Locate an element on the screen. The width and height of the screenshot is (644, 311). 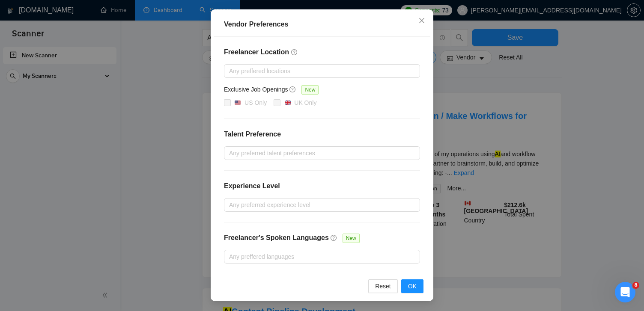
button: Close is located at coordinates (422, 21).